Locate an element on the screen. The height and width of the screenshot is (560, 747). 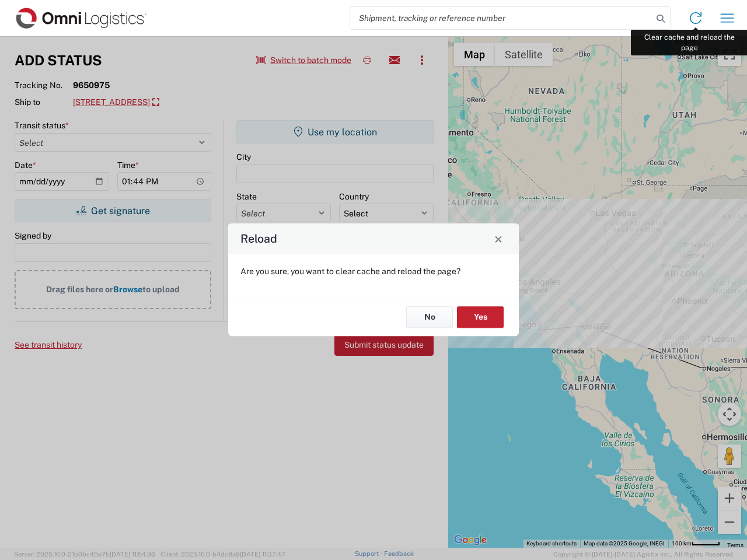
button: No is located at coordinates (429, 317).